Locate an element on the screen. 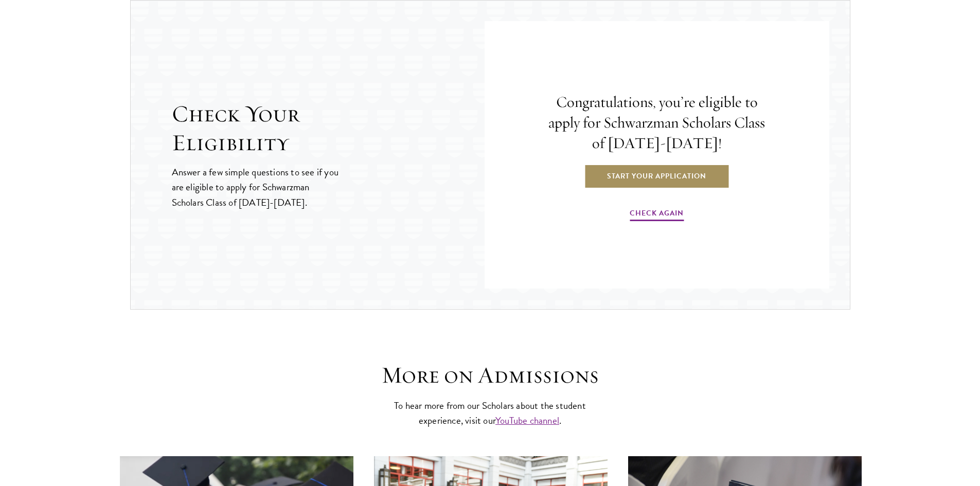 The width and height of the screenshot is (980, 486). a: Check Again is located at coordinates (656, 215).